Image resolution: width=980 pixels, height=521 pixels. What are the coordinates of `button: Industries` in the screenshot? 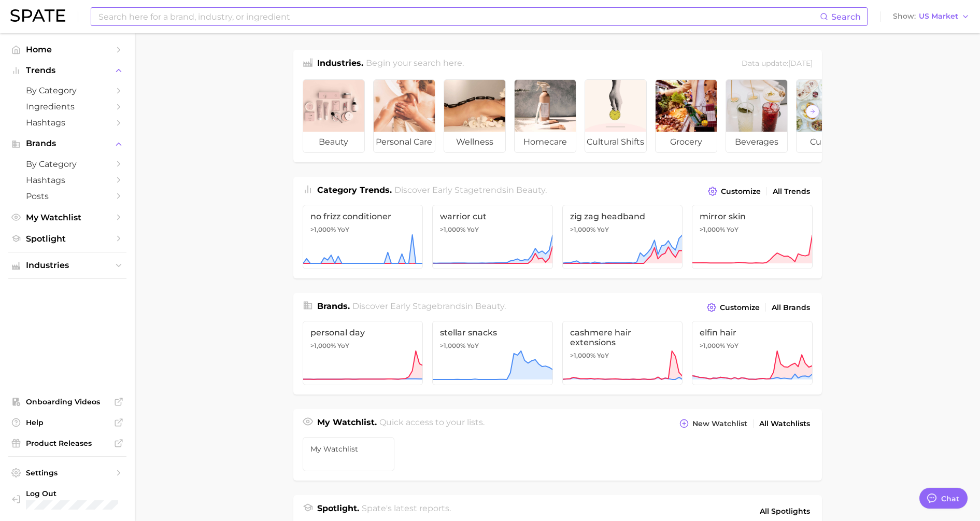 It's located at (67, 265).